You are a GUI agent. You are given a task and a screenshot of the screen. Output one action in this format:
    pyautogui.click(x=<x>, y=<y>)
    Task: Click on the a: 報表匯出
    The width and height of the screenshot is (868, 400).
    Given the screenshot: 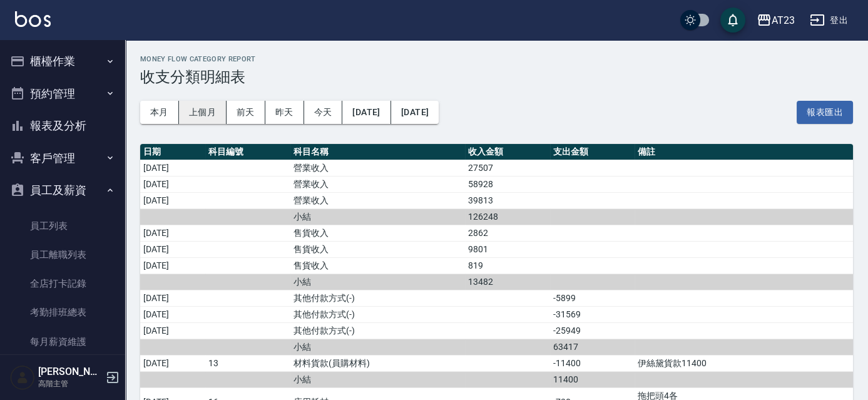 What is the action you would take?
    pyautogui.click(x=825, y=112)
    